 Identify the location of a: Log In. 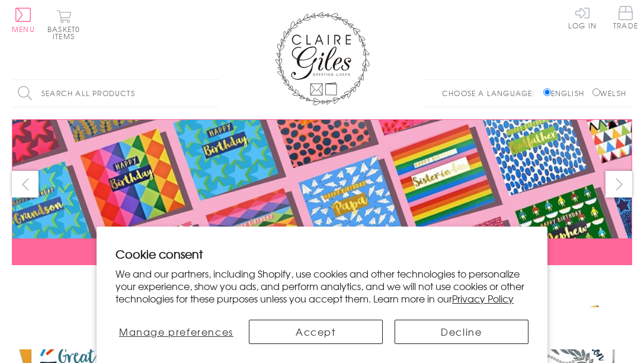
(583, 17).